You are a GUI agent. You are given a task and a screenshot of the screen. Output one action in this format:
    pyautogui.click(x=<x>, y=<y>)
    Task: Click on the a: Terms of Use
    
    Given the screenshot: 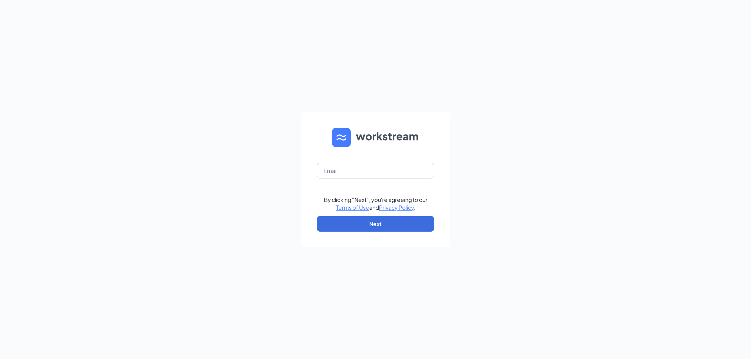 What is the action you would take?
    pyautogui.click(x=352, y=208)
    